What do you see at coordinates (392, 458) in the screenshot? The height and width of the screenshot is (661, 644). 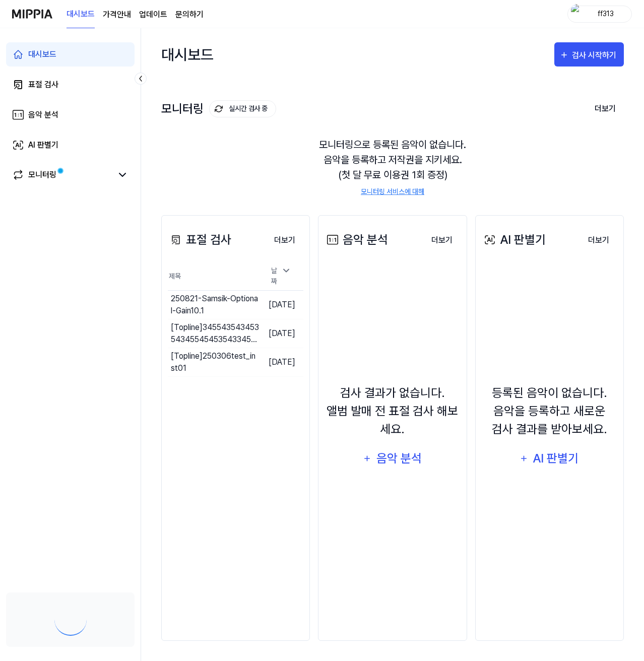 I see `button: 음악 분석` at bounding box center [392, 458].